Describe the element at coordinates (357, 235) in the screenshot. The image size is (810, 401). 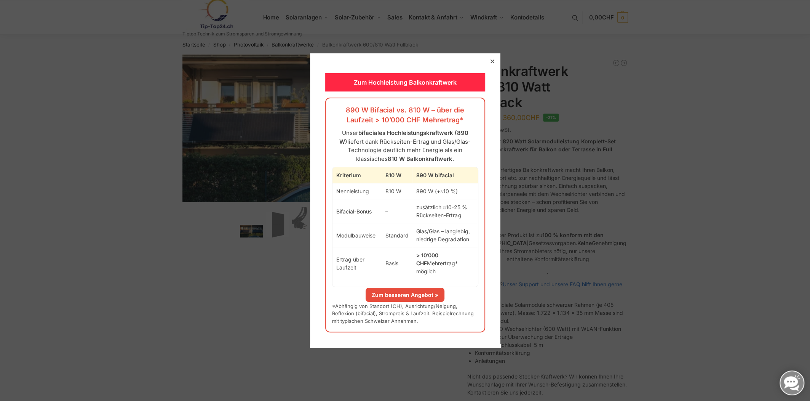
I see `td: Modulbauweise` at that location.